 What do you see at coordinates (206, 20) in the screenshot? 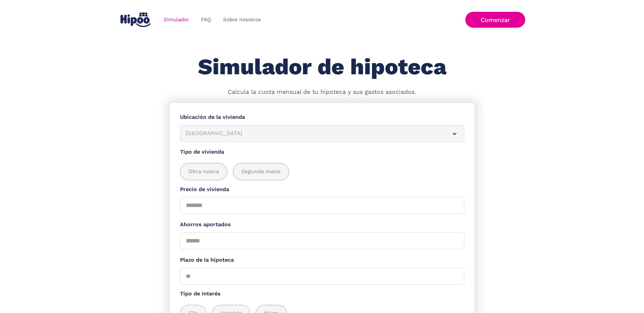
I see `a: FAQ` at bounding box center [206, 20].